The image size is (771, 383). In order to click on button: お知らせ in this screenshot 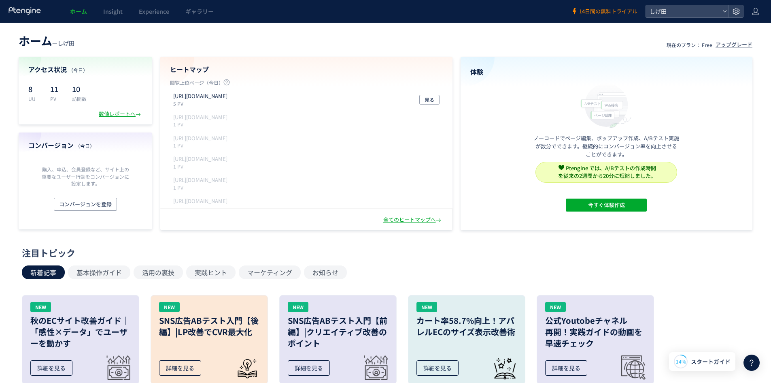, I will do `click(326, 272)`.